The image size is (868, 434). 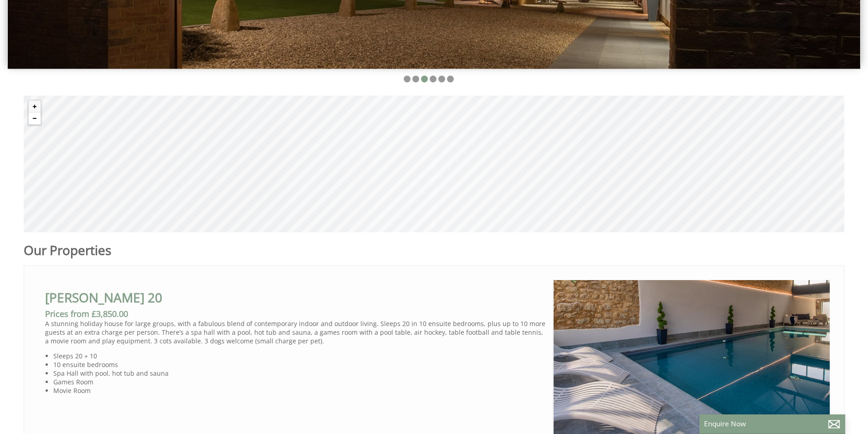 I want to click on li: Movie Room, so click(x=299, y=390).